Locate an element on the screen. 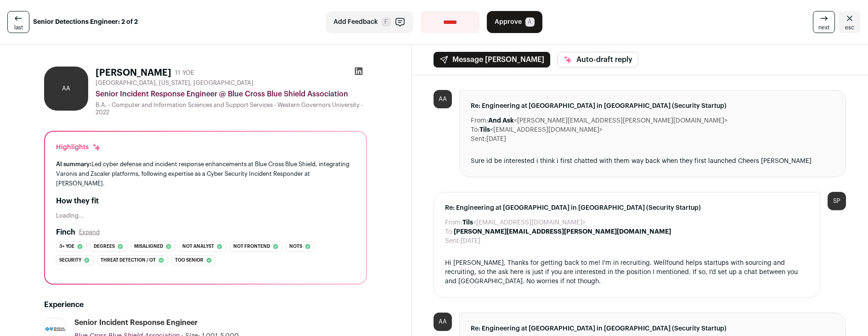 This screenshot has width=868, height=336. h2: Finch is located at coordinates (66, 233).